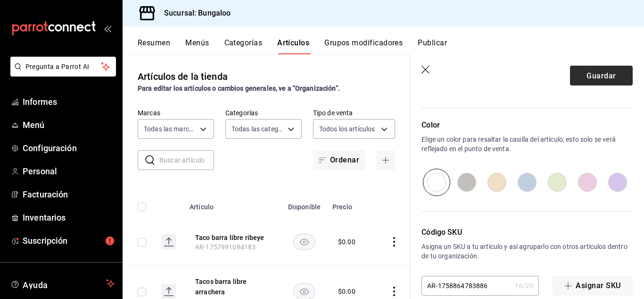 The width and height of the screenshot is (644, 299). Describe the element at coordinates (197, 42) in the screenshot. I see `font: Menús` at that location.